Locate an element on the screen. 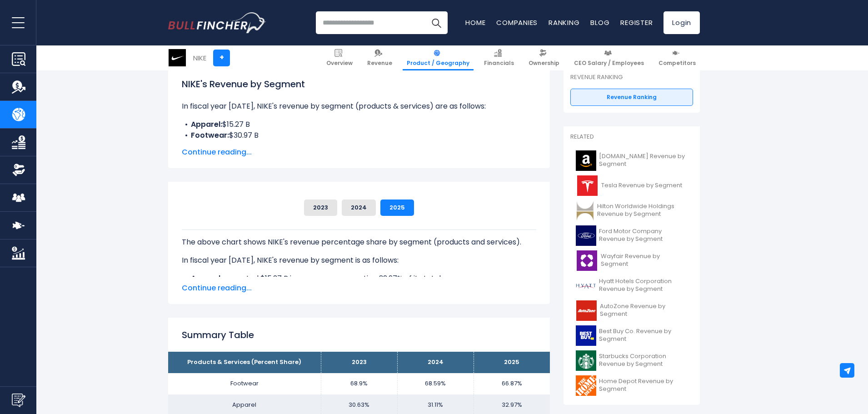  p: Revenue Ranking is located at coordinates (632, 77).